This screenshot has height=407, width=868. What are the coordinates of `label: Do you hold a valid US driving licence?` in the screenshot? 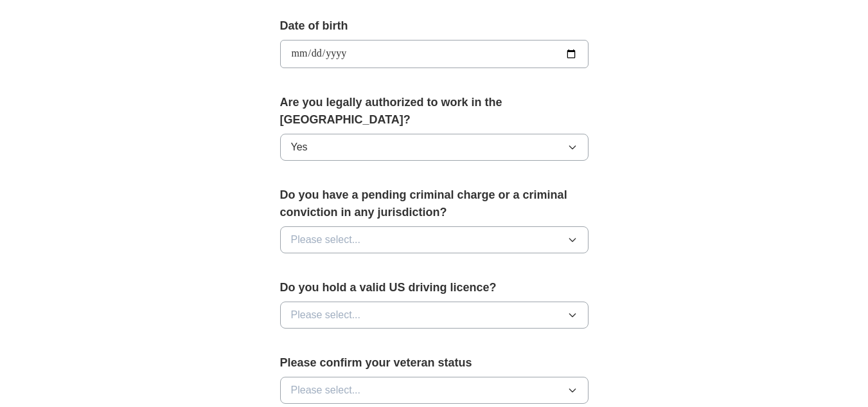 It's located at (434, 287).